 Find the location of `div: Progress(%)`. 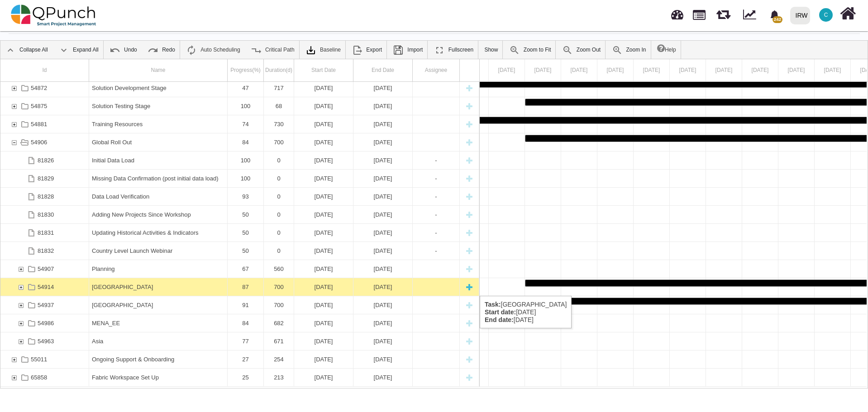

div: Progress(%) is located at coordinates (246, 70).